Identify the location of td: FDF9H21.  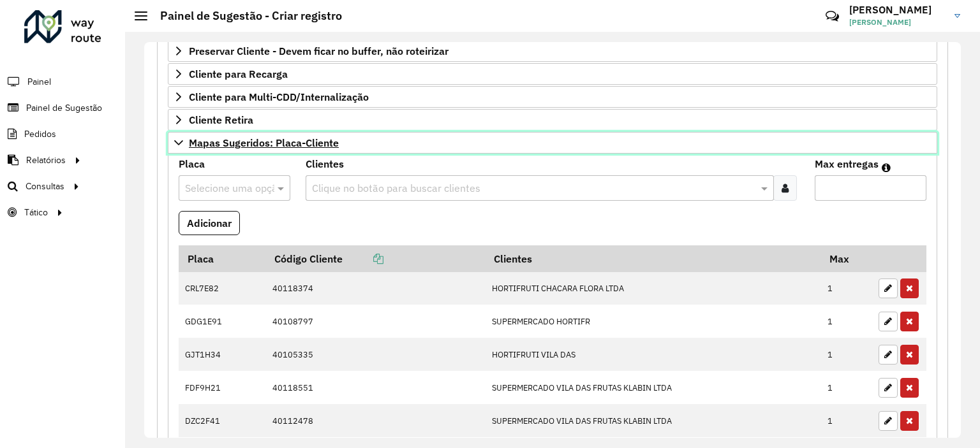
(222, 388).